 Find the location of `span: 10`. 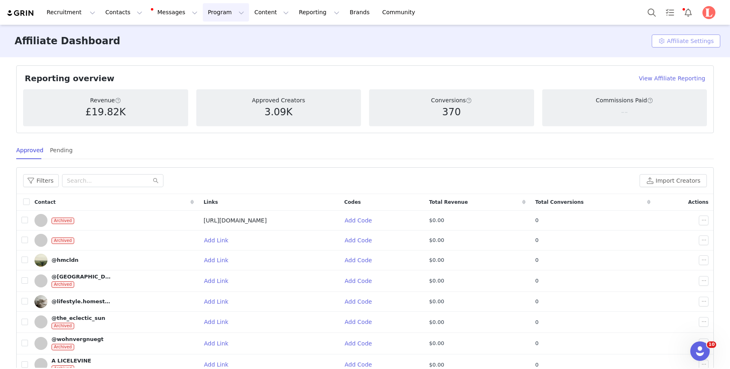

span: 10 is located at coordinates (711, 344).